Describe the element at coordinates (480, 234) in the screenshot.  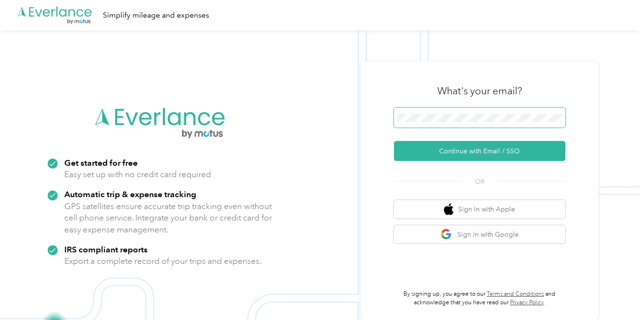
I see `button: google logoSign in with Google` at that location.